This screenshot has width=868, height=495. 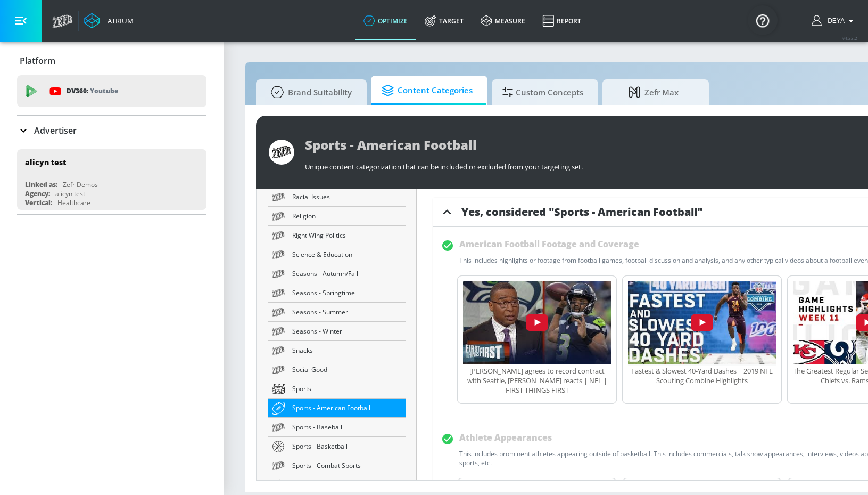 I want to click on span: Sports, so click(x=347, y=389).